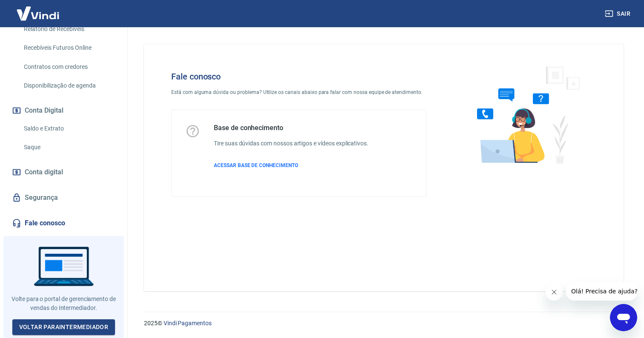 The image size is (644, 338). I want to click on span: Olá! Precisa de ajuda?, so click(39, 10).